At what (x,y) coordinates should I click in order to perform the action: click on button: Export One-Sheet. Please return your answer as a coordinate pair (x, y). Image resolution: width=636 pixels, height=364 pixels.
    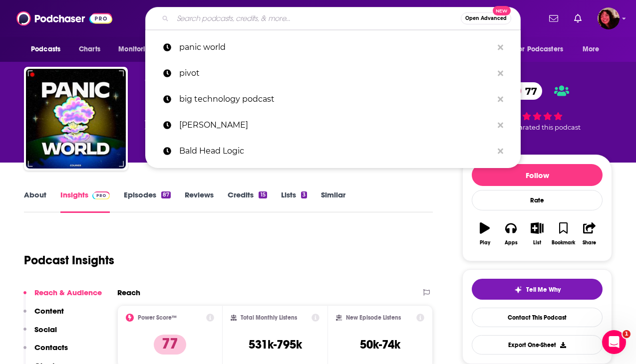
    Looking at the image, I should click on (537, 345).